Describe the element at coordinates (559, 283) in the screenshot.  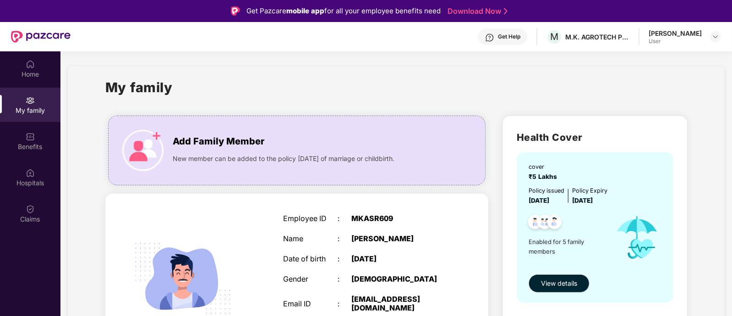
I see `button: View details` at that location.